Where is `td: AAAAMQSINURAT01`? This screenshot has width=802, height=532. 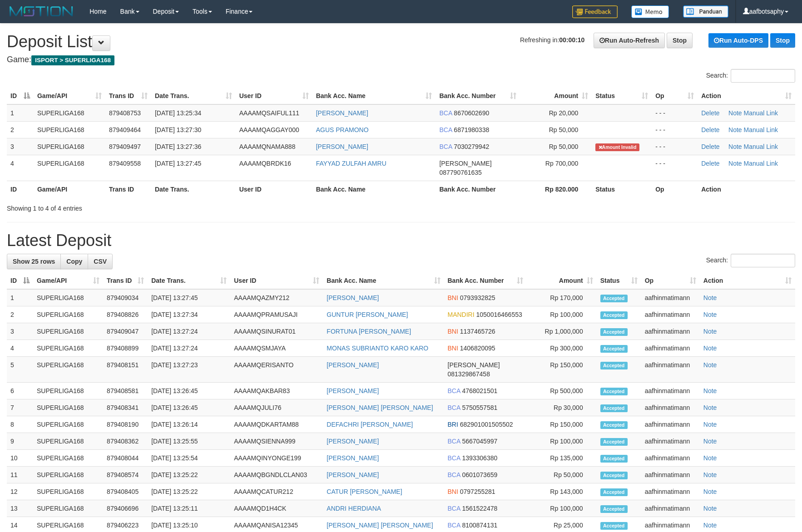 td: AAAAMQSINURAT01 is located at coordinates (277, 331).